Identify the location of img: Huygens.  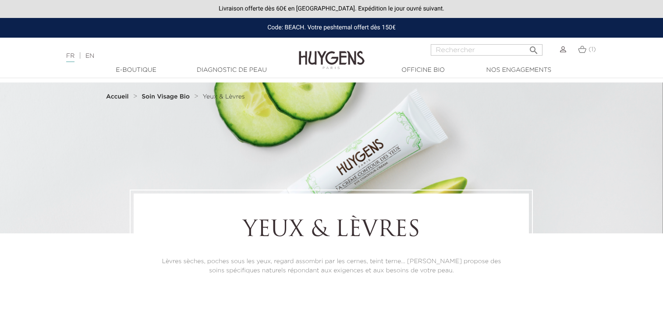
(332, 53).